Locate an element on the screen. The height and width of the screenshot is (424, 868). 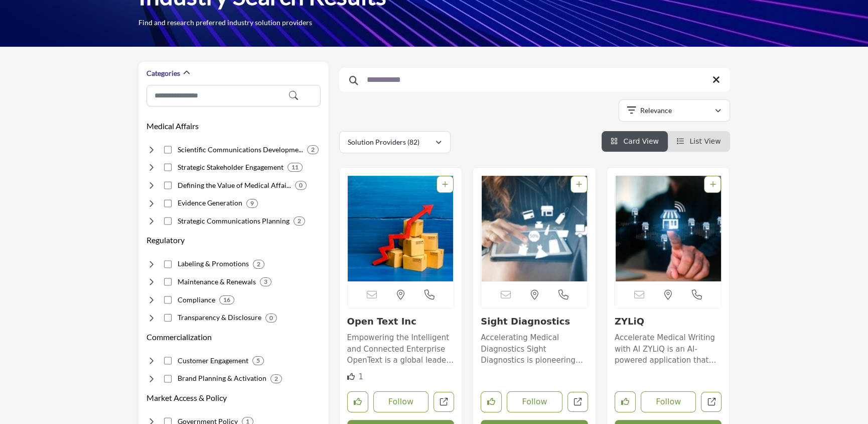
div: 16 Results For Compliance is located at coordinates (227, 300).